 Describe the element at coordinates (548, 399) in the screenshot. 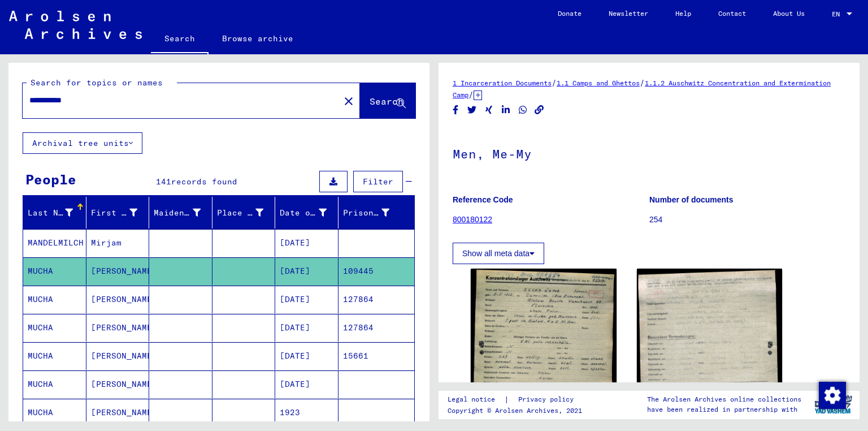

I see `a: Privacy policy` at that location.